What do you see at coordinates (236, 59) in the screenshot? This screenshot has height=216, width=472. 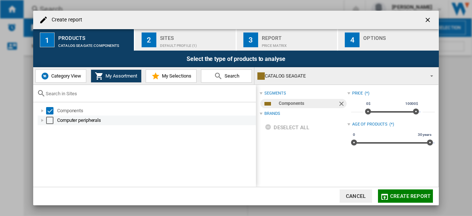 I see `div: Select the type of products to analyse` at bounding box center [236, 59].